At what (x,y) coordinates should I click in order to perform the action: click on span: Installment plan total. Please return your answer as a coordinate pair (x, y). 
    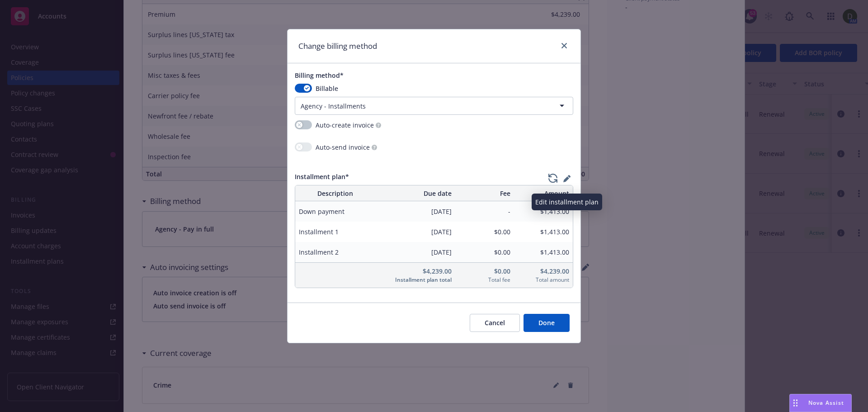
    Looking at the image, I should click on (415, 280).